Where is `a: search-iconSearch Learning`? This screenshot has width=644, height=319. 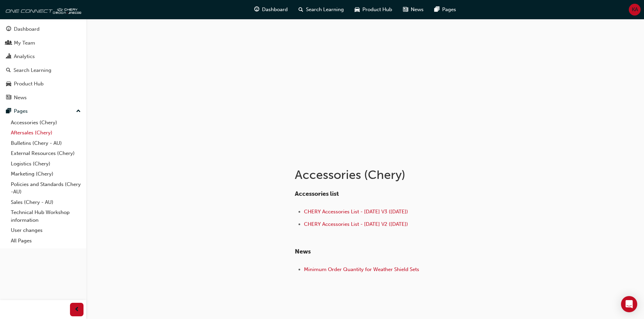 a: search-iconSearch Learning is located at coordinates (321, 10).